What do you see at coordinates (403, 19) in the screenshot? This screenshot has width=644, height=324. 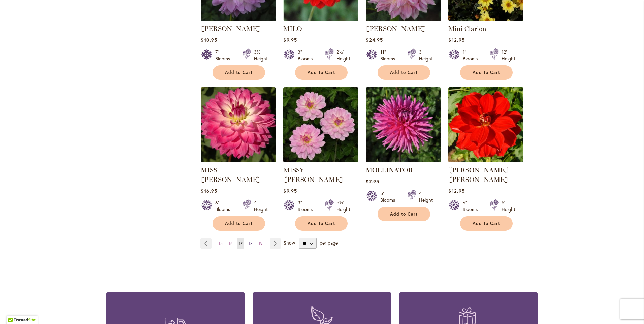 I see `a: Mingus Philip Sr` at bounding box center [403, 19].